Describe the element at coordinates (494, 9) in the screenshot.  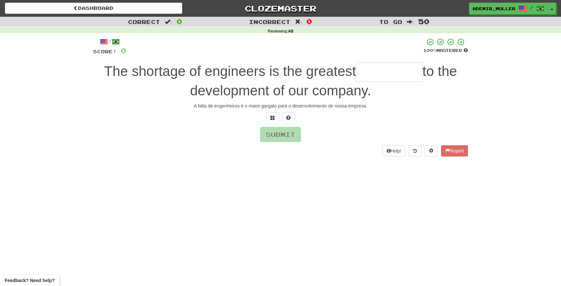
I see `span: Ademir_Muller` at that location.